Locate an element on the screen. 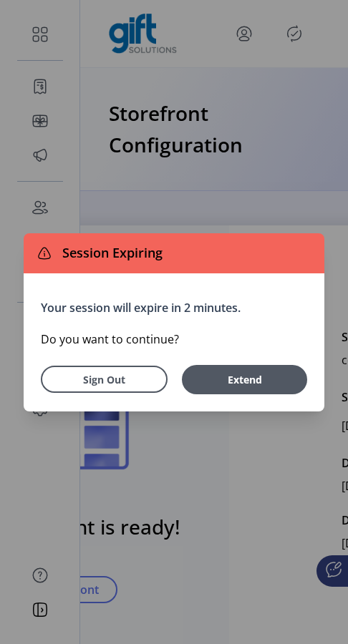  p: Do you want to continue? is located at coordinates (174, 339).